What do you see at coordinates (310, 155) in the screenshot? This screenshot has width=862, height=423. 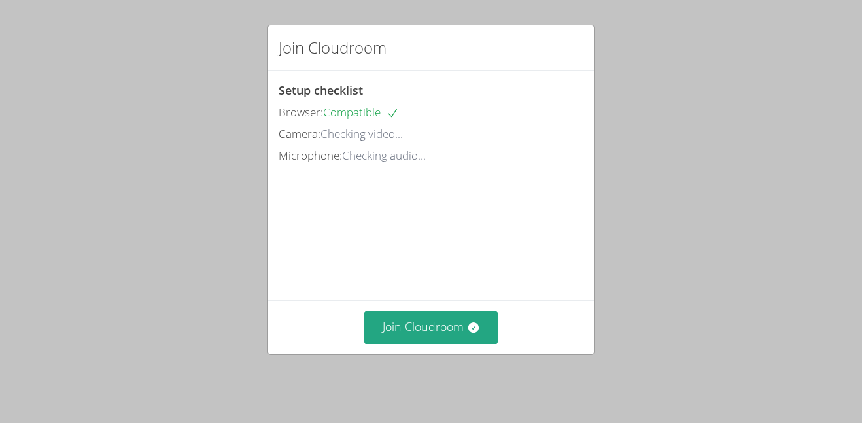 I see `span: Microphone:` at bounding box center [310, 155].